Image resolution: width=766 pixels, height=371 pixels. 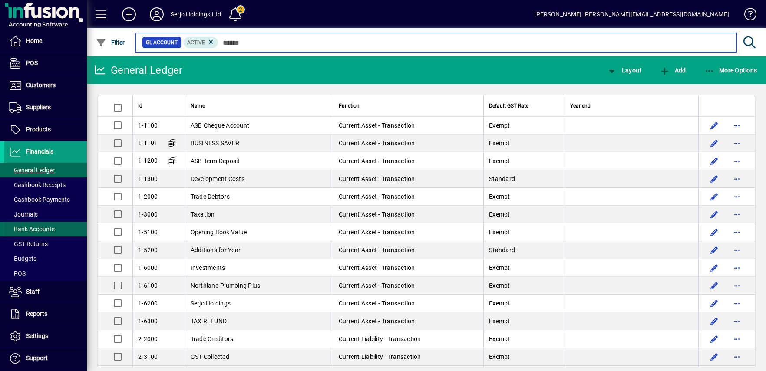 What do you see at coordinates (259, 106) in the screenshot?
I see `div: Name` at bounding box center [259, 106].